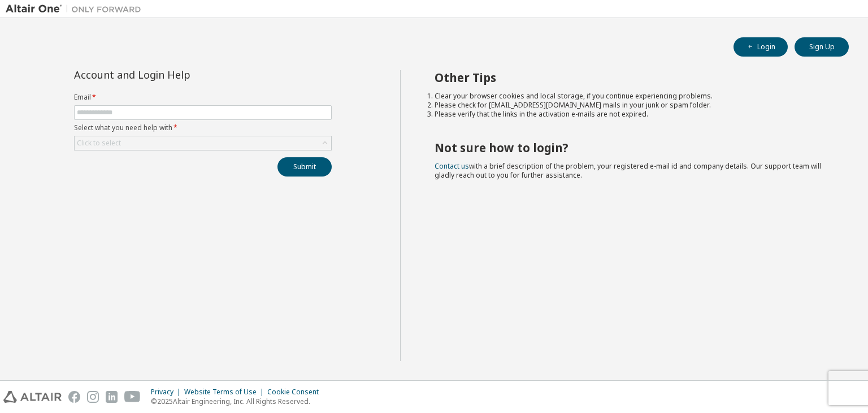  Describe the element at coordinates (451, 166) in the screenshot. I see `a: Contact us` at that location.